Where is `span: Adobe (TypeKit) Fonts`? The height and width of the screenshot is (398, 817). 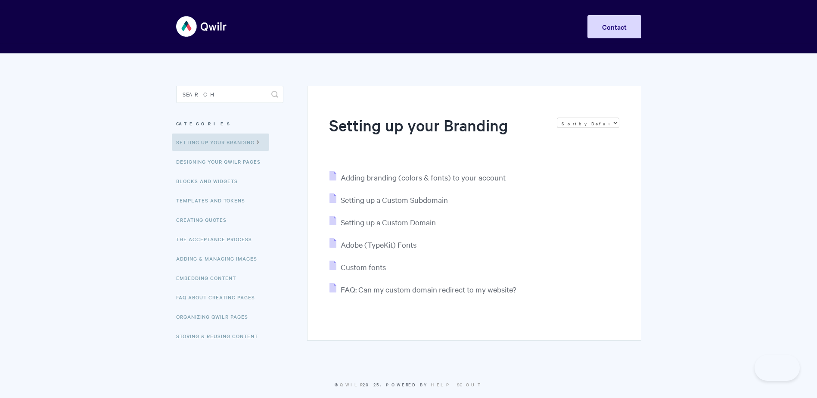 span: Adobe (TypeKit) Fonts is located at coordinates (379, 244).